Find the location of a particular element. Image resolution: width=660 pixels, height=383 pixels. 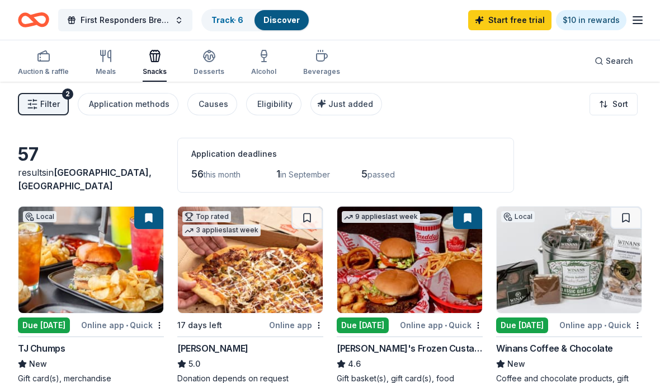

button: Application methods is located at coordinates (128, 104).